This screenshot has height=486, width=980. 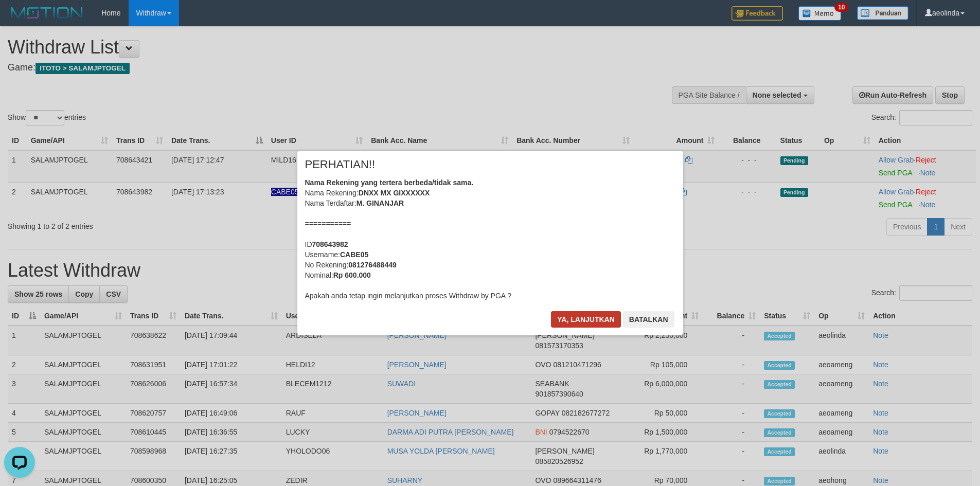 I want to click on b: Rp 600.000, so click(x=352, y=275).